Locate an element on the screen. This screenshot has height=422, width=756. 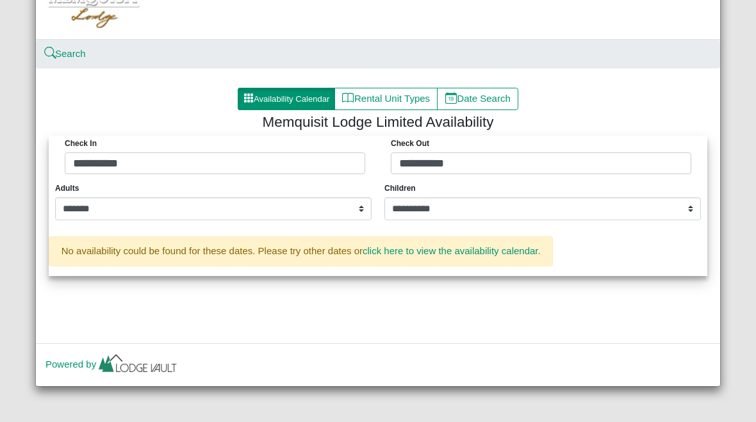
svg: book is located at coordinates (348, 98).